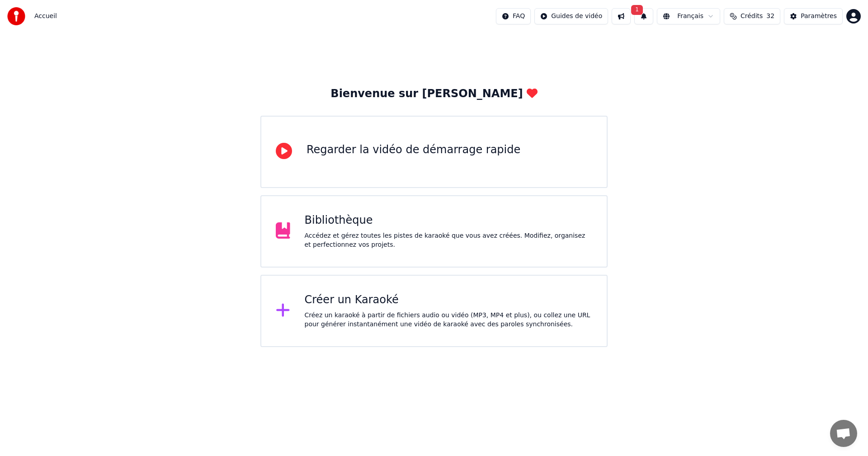 Image resolution: width=868 pixels, height=456 pixels. What do you see at coordinates (16, 16) in the screenshot?
I see `img: youka` at bounding box center [16, 16].